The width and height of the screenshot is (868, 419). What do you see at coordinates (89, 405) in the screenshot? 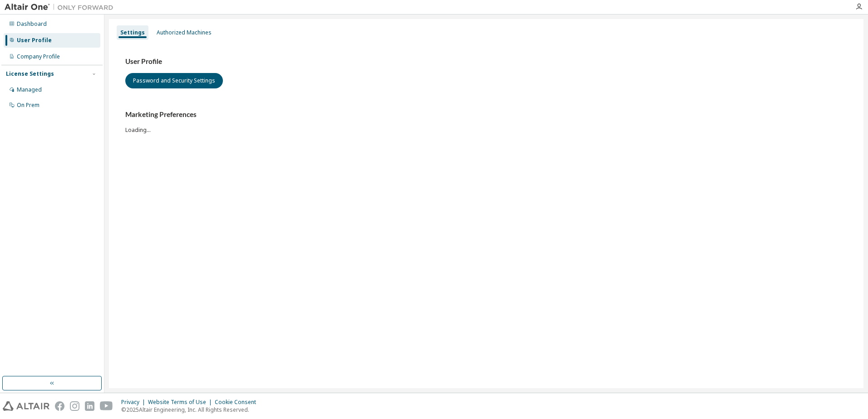
I see `img: linkedin.svg` at bounding box center [89, 405].